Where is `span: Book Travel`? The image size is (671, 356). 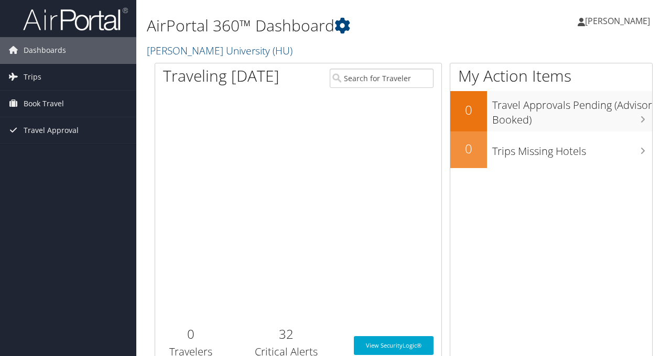 span: Book Travel is located at coordinates (43, 104).